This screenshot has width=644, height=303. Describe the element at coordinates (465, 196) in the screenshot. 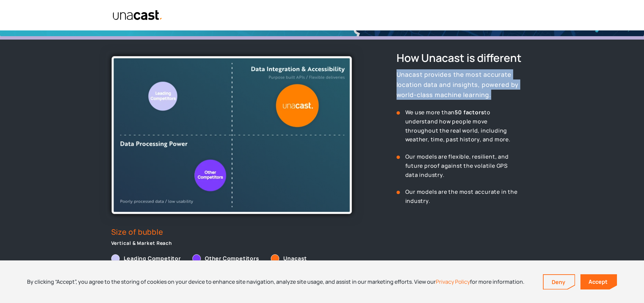

I see `p: Our models are the most accurate in the industry.` at that location.